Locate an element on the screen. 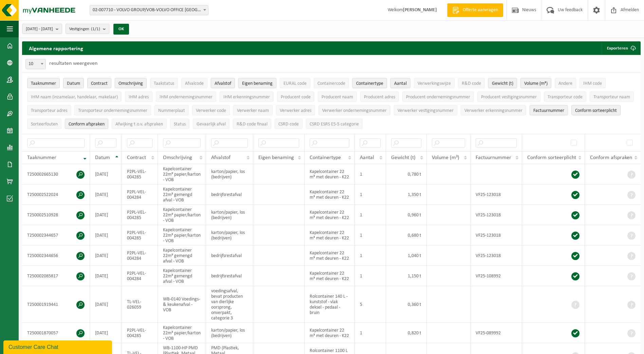 This screenshot has width=644, height=354. td: 1,040 t is located at coordinates (407, 256).